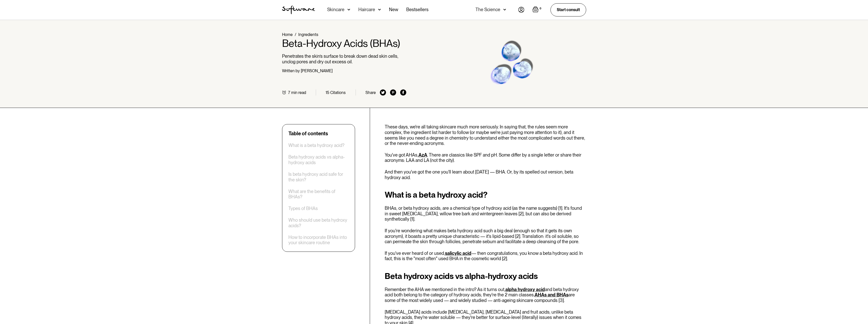 This screenshot has width=868, height=324. Describe the element at coordinates (318, 240) in the screenshot. I see `div: How to incorporate BHAs into your skincare routine` at that location.